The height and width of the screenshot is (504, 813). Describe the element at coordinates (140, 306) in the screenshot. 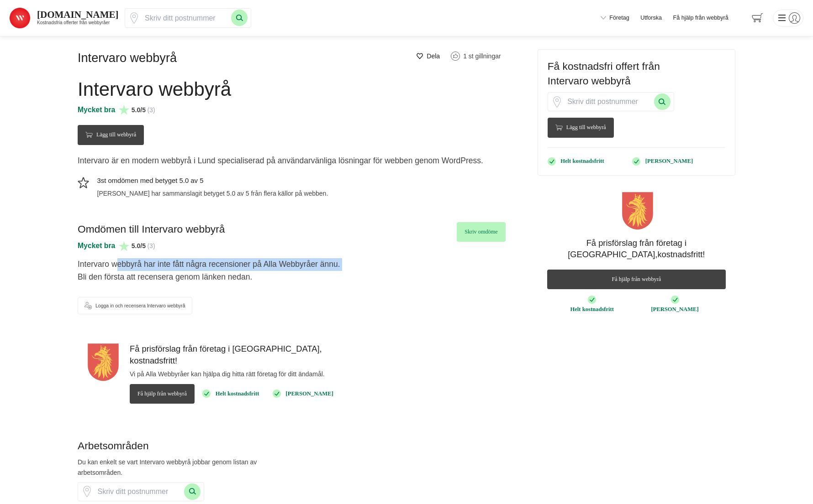

I see `span: Logga in och recensera Intervaro webbyrå` at that location.